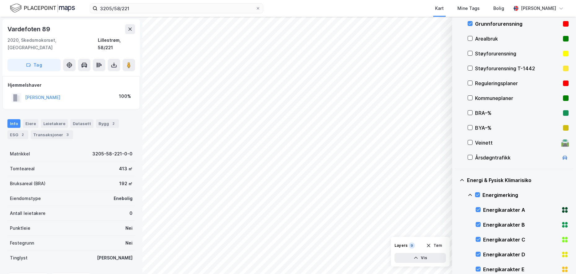  I want to click on div: Punktleie, so click(20, 228).